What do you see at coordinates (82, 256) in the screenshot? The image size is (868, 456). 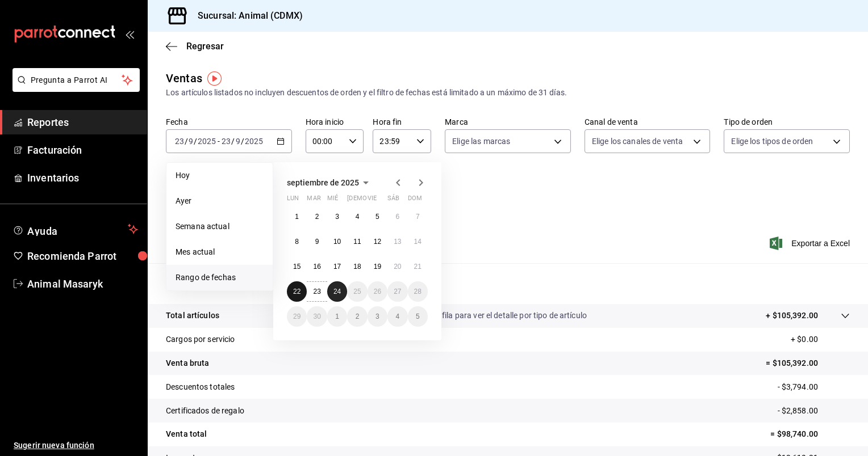 I see `span: Recomienda Parrot` at bounding box center [82, 256].